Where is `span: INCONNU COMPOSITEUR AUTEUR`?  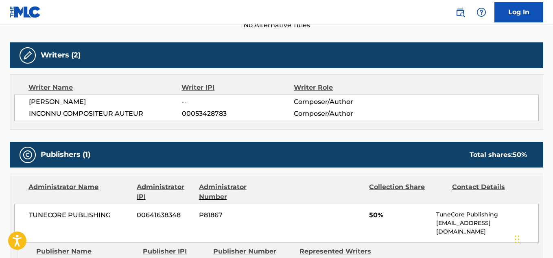 span: INCONNU COMPOSITEUR AUTEUR is located at coordinates (105, 114).